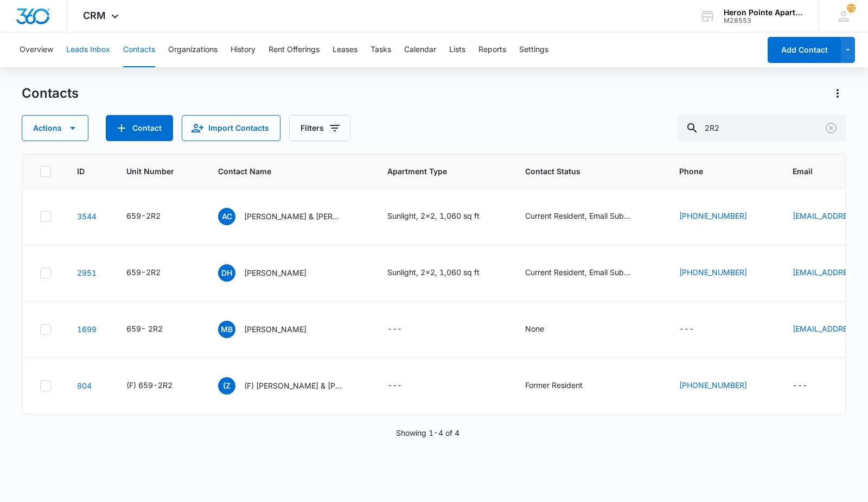 This screenshot has height=502, width=868. What do you see at coordinates (226, 386) in the screenshot?
I see `span: (Z` at bounding box center [226, 386].